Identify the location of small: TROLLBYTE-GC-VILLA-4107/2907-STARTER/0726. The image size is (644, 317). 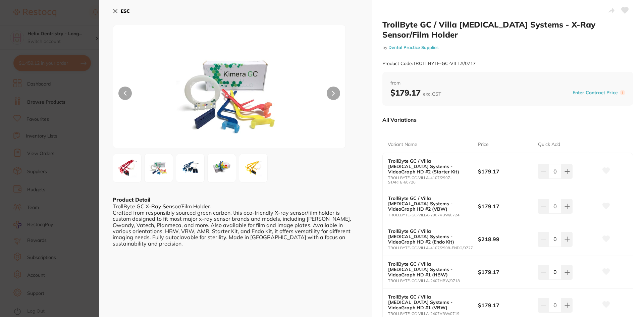
(433, 180).